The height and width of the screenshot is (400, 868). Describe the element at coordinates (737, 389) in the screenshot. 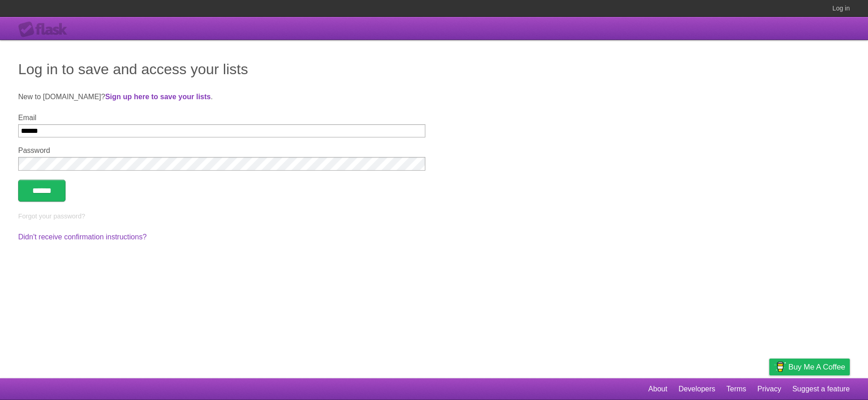

I see `a: Terms` at that location.